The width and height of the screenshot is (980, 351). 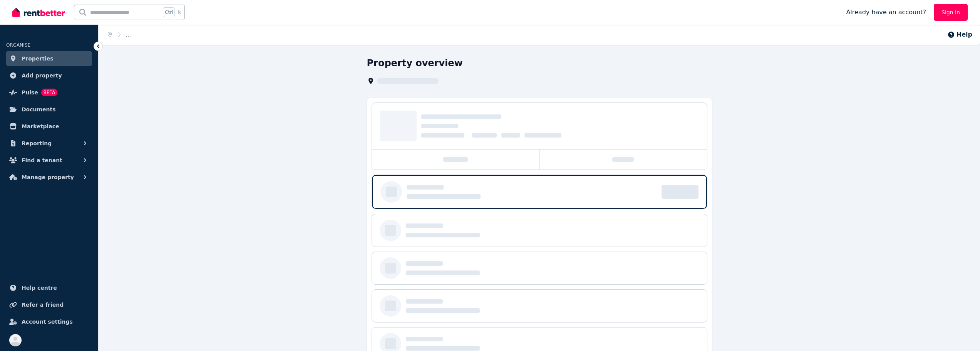 What do you see at coordinates (42, 160) in the screenshot?
I see `span: Find a tenant` at bounding box center [42, 160].